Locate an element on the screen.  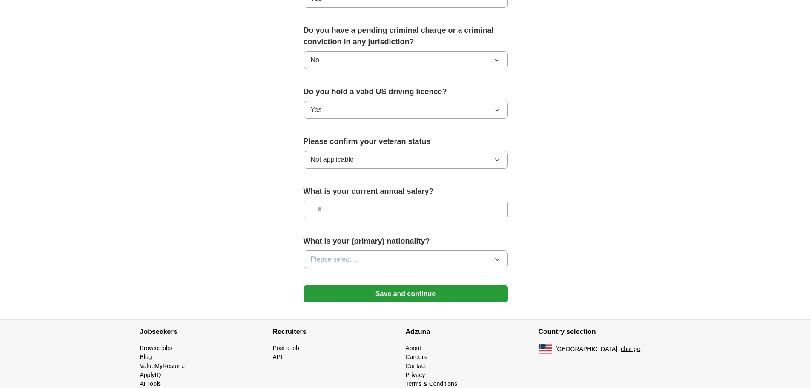
h4: Country selection is located at coordinates (605, 332).